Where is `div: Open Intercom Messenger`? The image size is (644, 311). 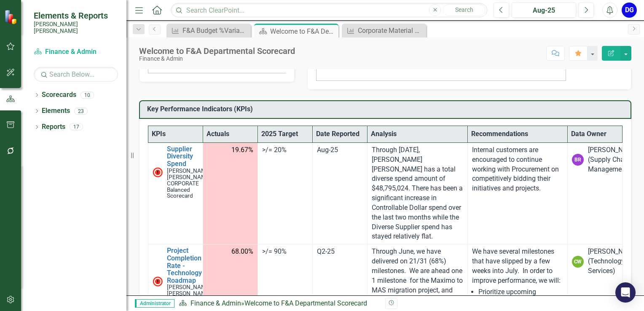 div: Open Intercom Messenger is located at coordinates (625, 292).